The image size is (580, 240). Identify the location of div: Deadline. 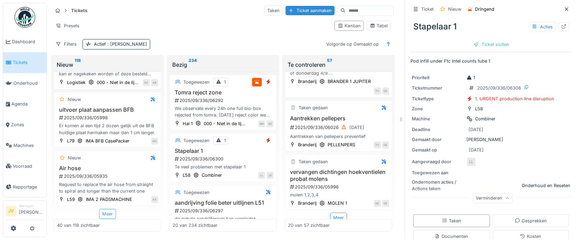
(438, 129).